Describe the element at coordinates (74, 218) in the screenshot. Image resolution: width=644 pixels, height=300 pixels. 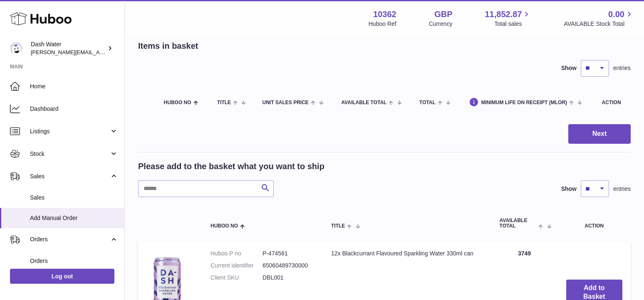
I see `span: Add Manual Order` at that location.